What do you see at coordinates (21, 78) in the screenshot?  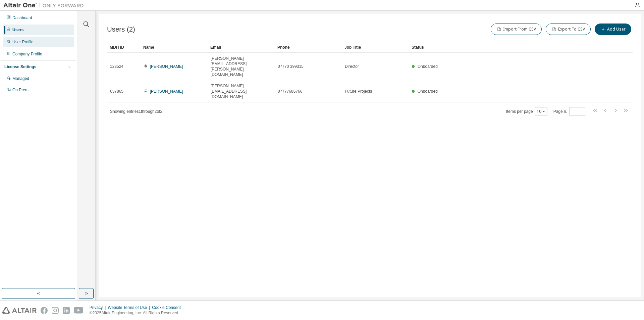 I see `div: Managed` at bounding box center [21, 78].